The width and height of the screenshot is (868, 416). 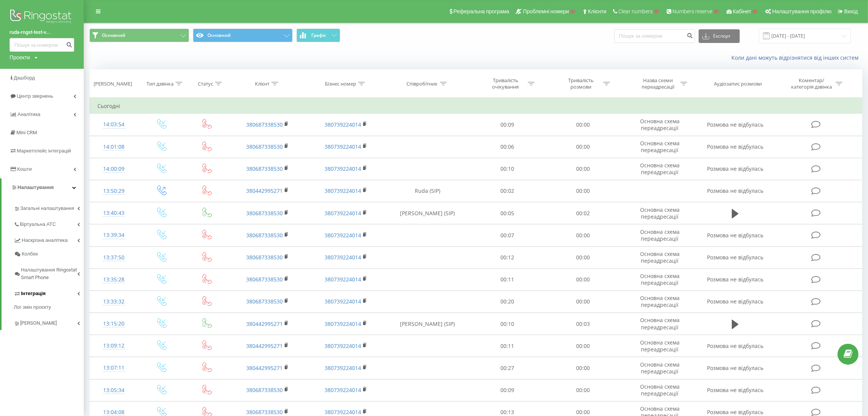 I want to click on a: Коли дані можуть відрізнятися вiд інших систем, so click(x=797, y=57).